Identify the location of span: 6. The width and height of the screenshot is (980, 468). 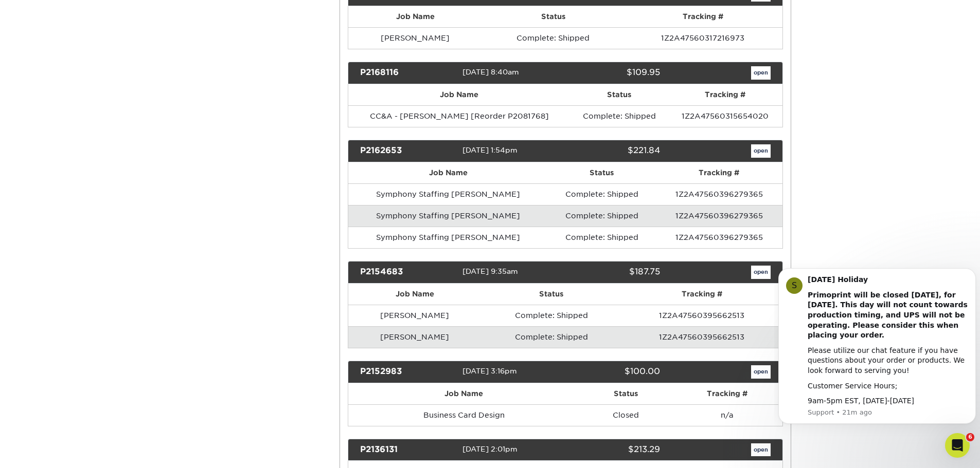
(970, 438).